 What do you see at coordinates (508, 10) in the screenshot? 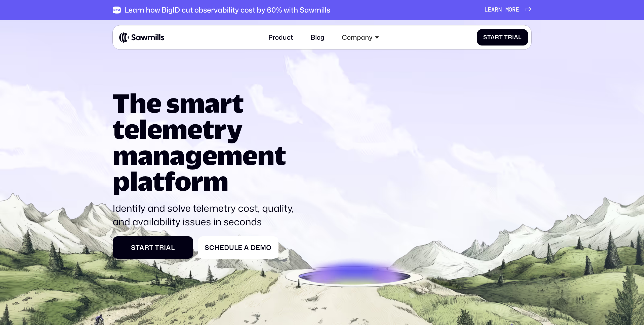
I see `a: Learn more` at bounding box center [508, 10].